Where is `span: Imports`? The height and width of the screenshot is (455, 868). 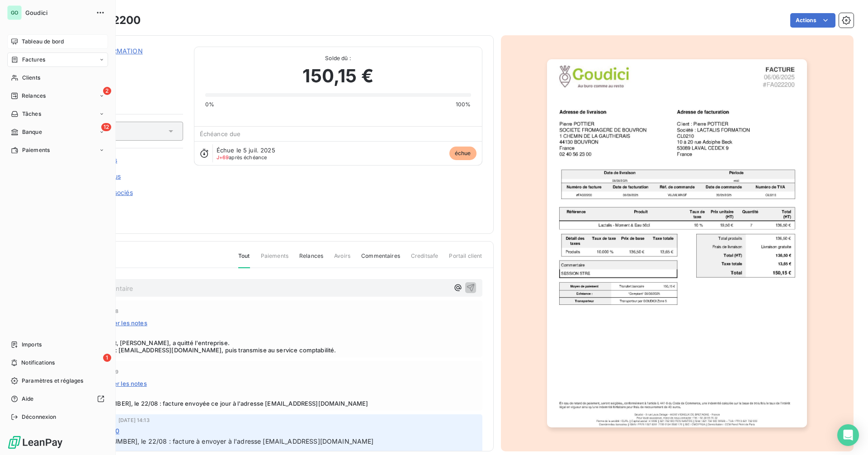
span: Imports is located at coordinates (32, 345).